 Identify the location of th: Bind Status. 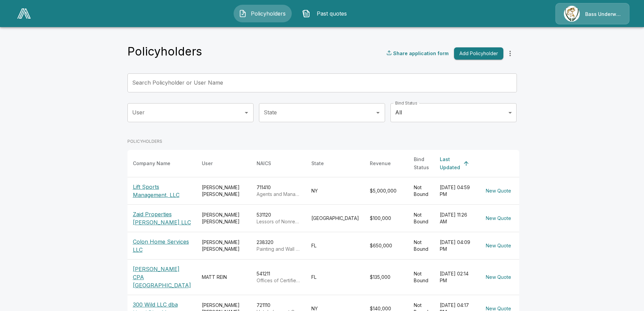
(421, 164).